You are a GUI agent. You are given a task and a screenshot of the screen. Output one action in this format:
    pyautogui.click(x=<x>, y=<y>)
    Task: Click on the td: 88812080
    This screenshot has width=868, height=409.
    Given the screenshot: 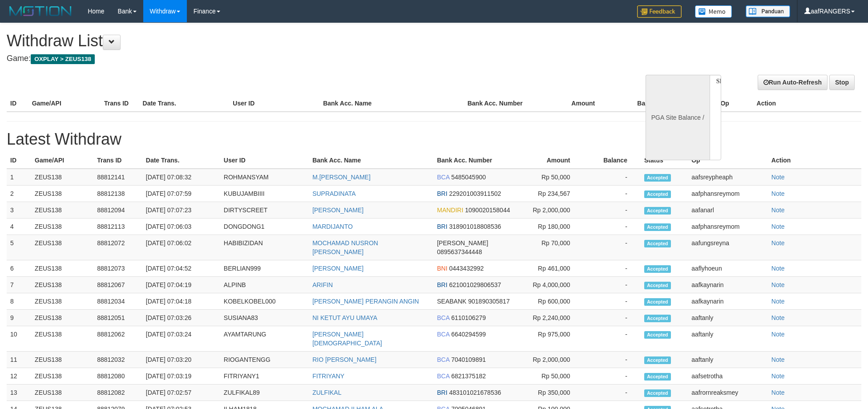 What is the action you would take?
    pyautogui.click(x=118, y=376)
    